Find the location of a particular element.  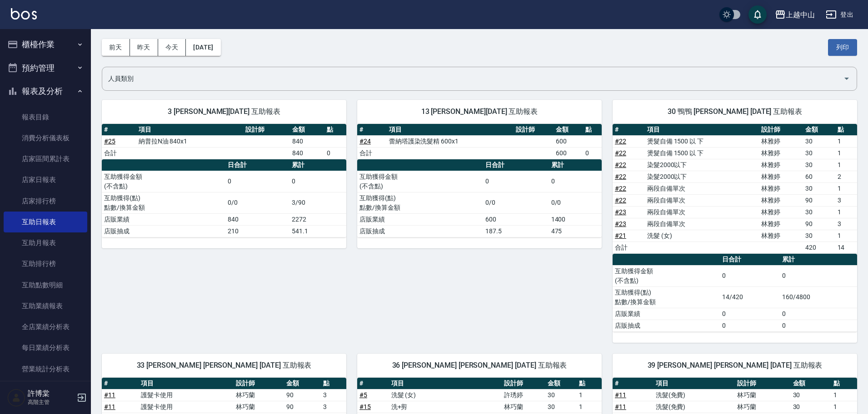

td: 洗髮 (女) is located at coordinates (445, 395).